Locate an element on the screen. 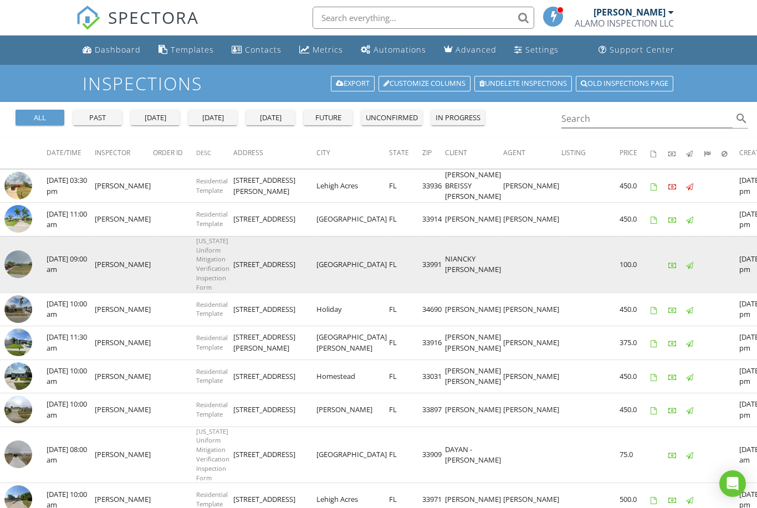 The image size is (757, 508). span: City is located at coordinates (323, 152).